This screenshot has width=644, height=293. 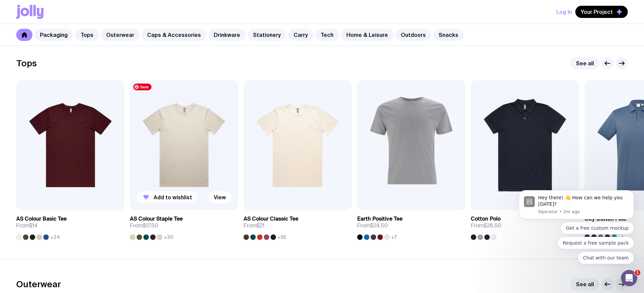 I want to click on span: +55, so click(x=282, y=237).